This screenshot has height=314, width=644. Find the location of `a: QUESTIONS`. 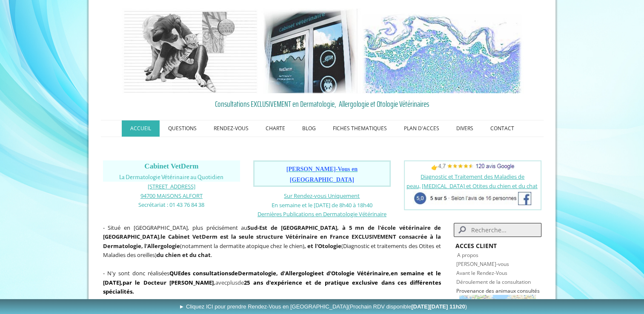

a: QUESTIONS is located at coordinates (182, 128).